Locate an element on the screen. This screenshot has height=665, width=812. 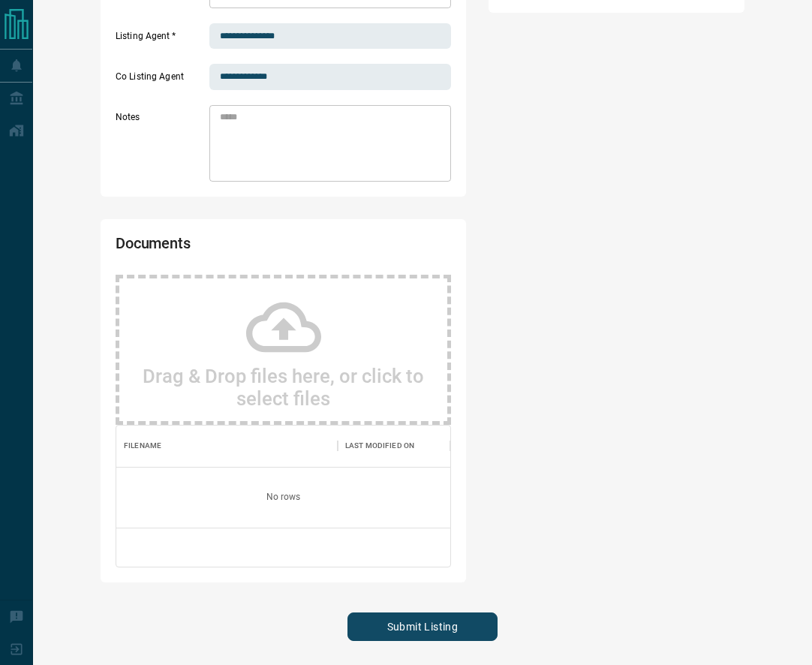
h2: Documents is located at coordinates (217, 246).